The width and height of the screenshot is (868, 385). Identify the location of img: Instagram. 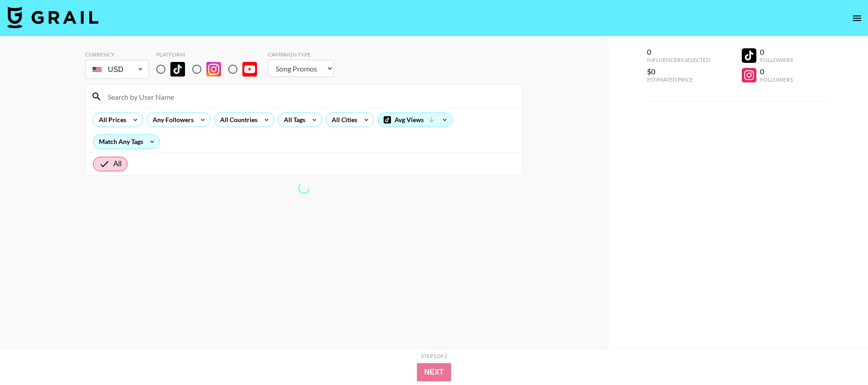
(214, 69).